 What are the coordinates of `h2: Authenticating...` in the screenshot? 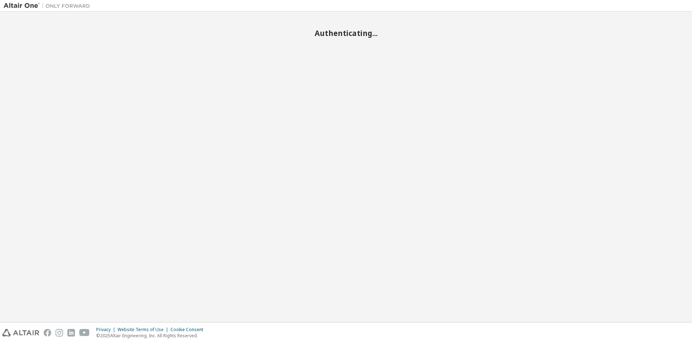 It's located at (346, 33).